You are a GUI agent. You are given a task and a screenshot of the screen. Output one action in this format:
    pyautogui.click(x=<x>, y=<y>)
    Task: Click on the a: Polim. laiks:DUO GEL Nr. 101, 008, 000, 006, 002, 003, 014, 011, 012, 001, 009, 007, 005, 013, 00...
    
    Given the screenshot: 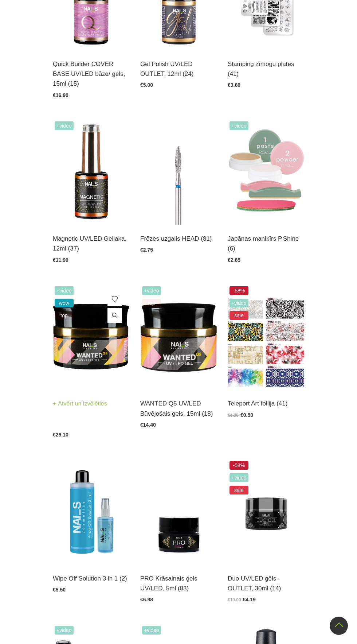 What is the action you would take?
    pyautogui.click(x=266, y=512)
    